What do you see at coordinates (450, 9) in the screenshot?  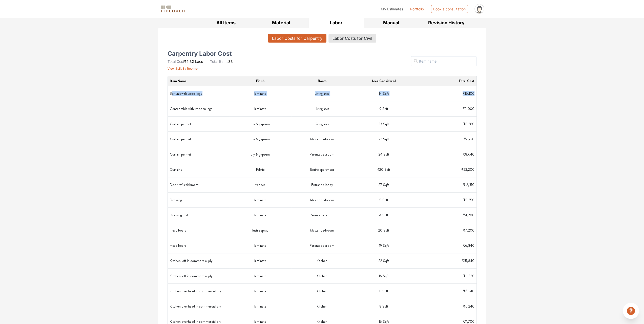 I see `div: Book a consultation` at bounding box center [450, 9].